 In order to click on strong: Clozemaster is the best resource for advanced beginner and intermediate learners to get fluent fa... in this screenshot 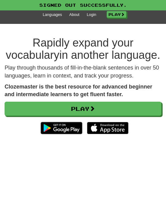, I will do `click(78, 91)`.